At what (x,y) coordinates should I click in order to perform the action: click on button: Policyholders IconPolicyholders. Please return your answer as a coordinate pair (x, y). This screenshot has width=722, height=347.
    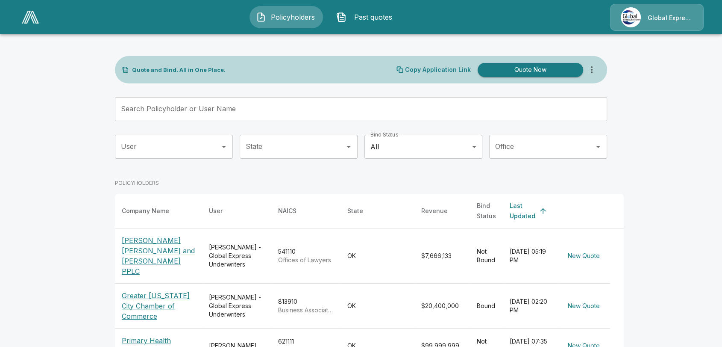
    Looking at the image, I should click on (286, 17).